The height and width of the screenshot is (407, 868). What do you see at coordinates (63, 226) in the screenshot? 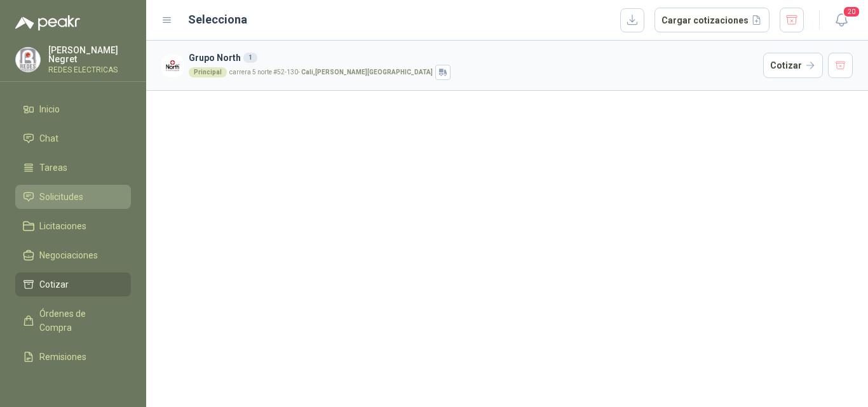
I see `span: Licitaciones` at bounding box center [63, 226].